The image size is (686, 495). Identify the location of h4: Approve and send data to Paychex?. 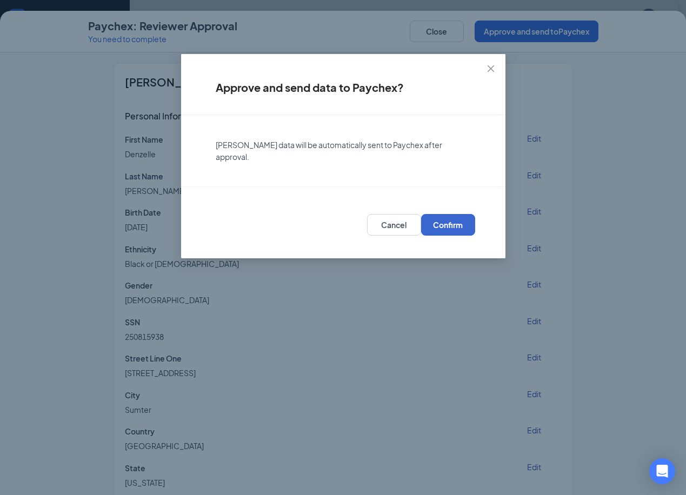
(343, 88).